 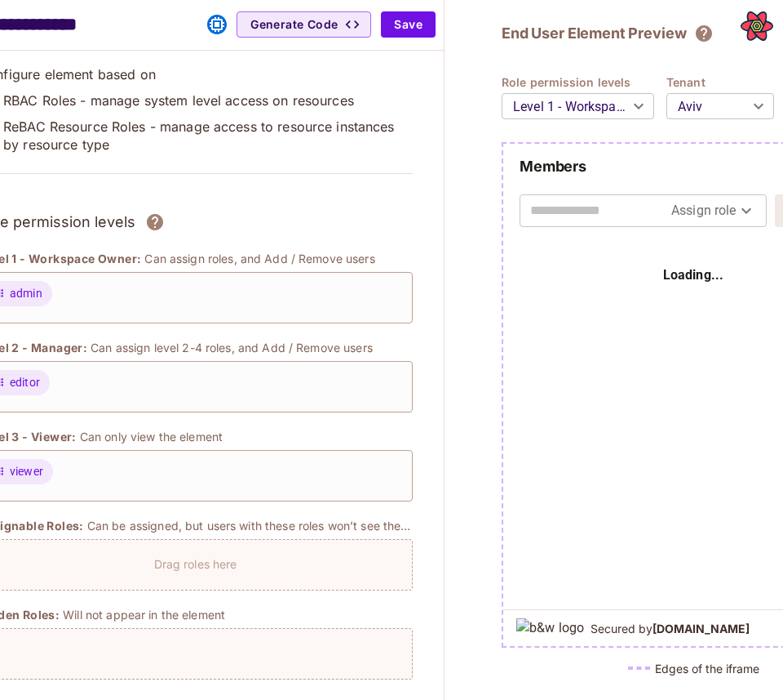 What do you see at coordinates (260, 258) in the screenshot?
I see `p: Can assign roles, and Add / Remove users` at bounding box center [260, 258].